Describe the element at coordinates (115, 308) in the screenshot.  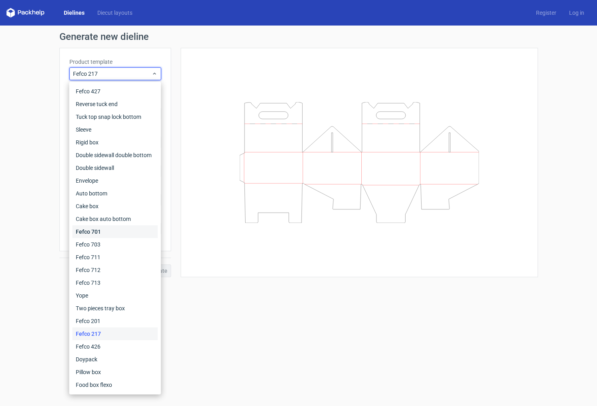
I see `div: Two pieces tray box` at that location.